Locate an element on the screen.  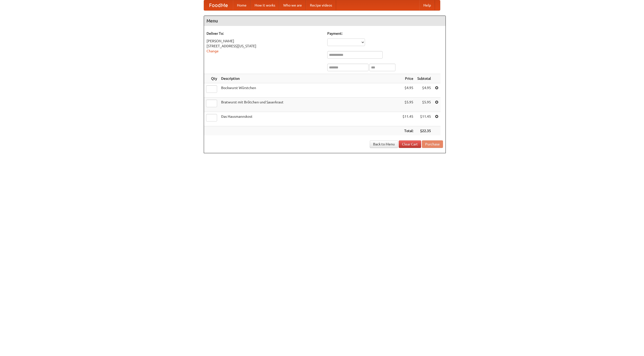
a: Change is located at coordinates (213, 51).